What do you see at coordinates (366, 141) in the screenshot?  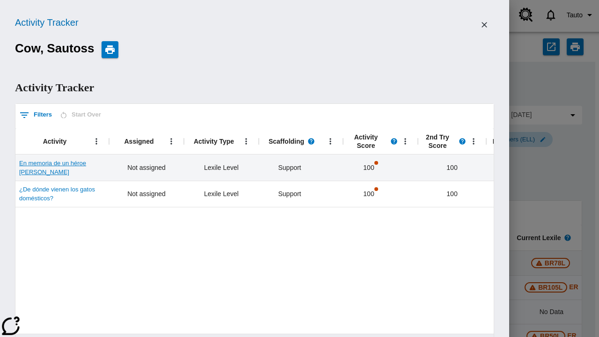 I see `span: Activity Score` at bounding box center [366, 141].